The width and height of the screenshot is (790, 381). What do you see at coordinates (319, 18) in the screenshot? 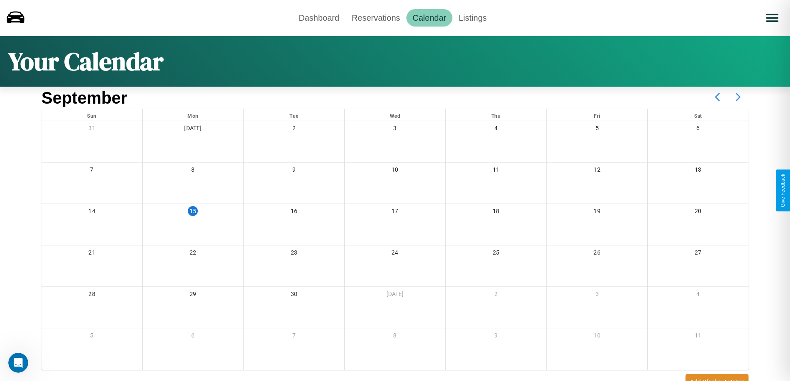
I see `a: Dashboard` at bounding box center [319, 18].